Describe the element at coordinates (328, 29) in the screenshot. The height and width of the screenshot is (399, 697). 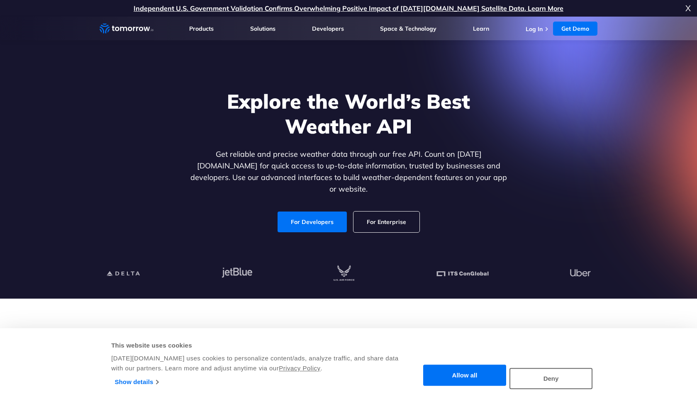
I see `a: Developers` at that location.